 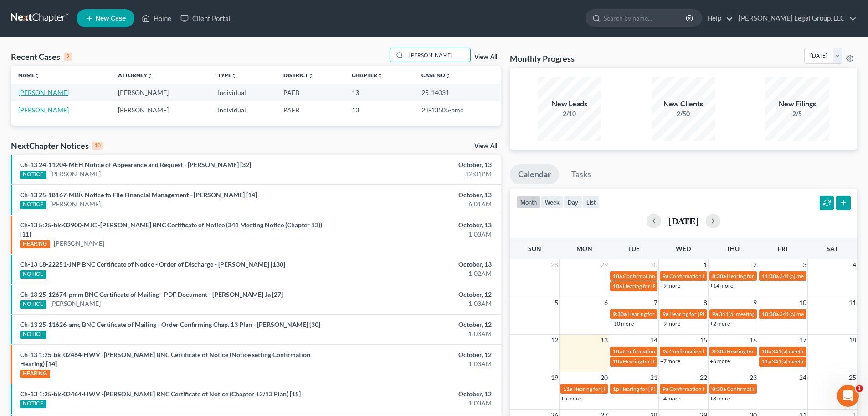 What do you see at coordinates (805, 265) in the screenshot?
I see `span: 3` at bounding box center [805, 265].